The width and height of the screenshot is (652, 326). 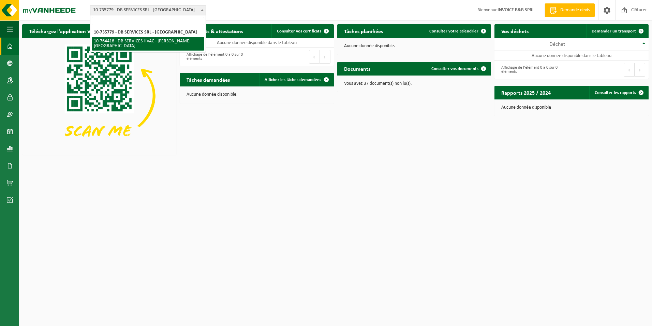 What do you see at coordinates (619, 92) in the screenshot?
I see `a: Consulter les rapports` at bounding box center [619, 92].